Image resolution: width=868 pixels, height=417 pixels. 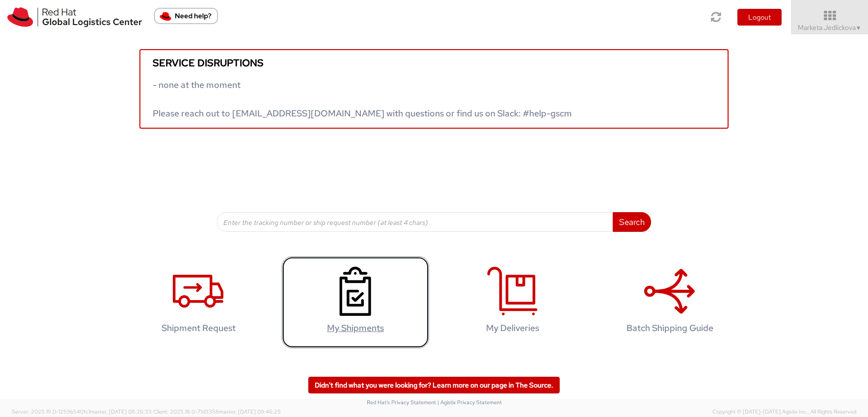 I want to click on a: My Deliveries, so click(x=513, y=302).